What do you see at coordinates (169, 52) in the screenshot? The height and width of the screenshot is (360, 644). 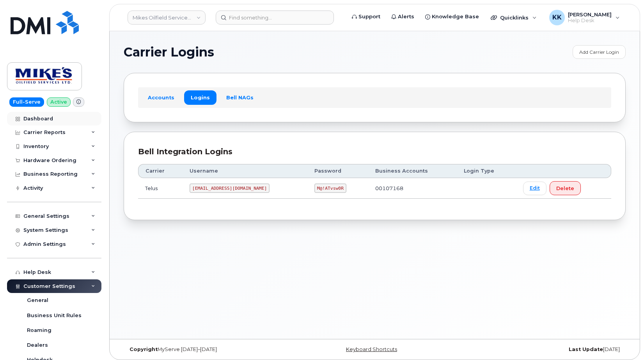 I see `span: Carrier Logins` at bounding box center [169, 52].